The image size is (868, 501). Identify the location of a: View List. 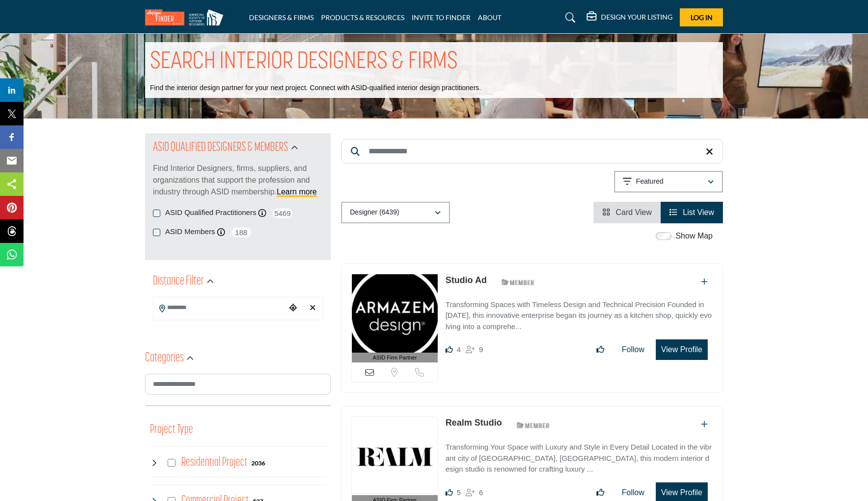
(691, 212).